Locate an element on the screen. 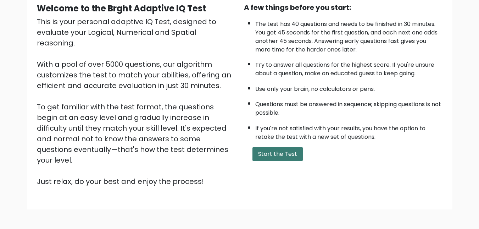 The width and height of the screenshot is (479, 229). li: The test has 40 questions and needs to be finished in 30 minutes. You get 45 seconds for the firs... is located at coordinates (349, 35).